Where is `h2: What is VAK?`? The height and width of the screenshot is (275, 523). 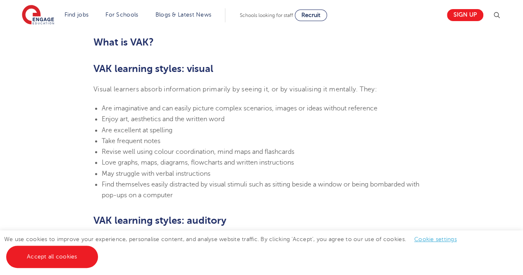 h2: What is VAK? is located at coordinates (261, 42).